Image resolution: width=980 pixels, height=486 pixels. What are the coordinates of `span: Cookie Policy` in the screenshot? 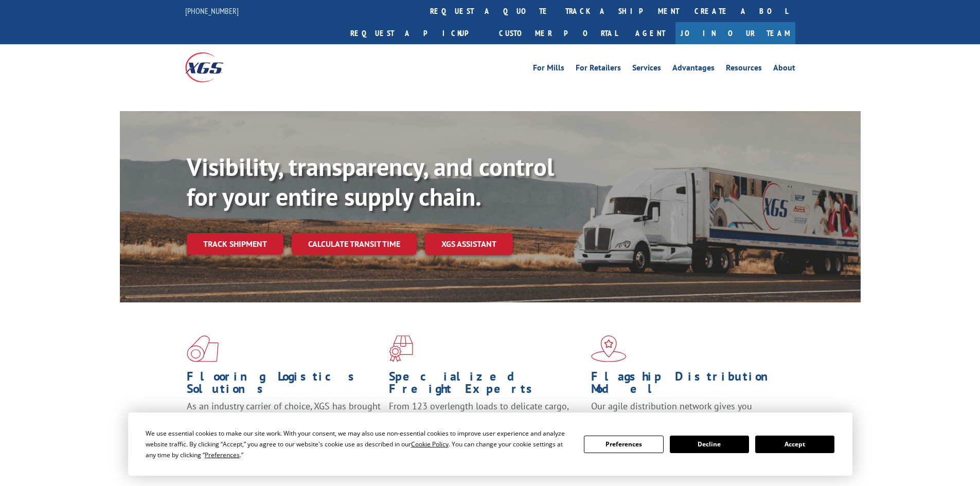 It's located at (429, 444).